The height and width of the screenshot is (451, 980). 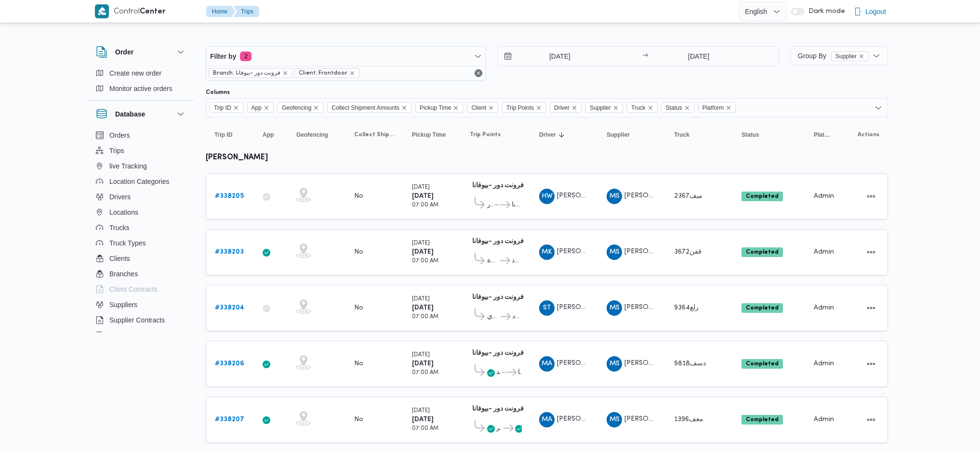 I want to click on span: قسم أول 6 أكتوبر, so click(x=499, y=428).